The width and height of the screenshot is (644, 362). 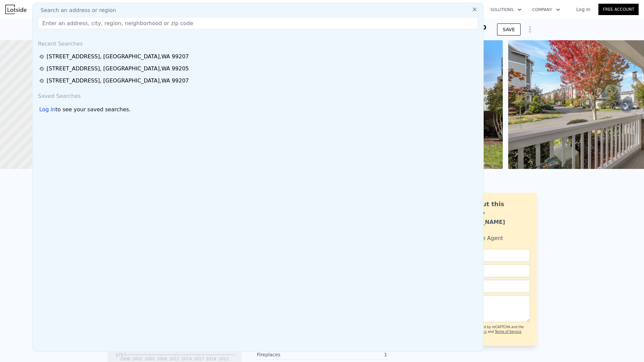 What do you see at coordinates (199, 359) in the screenshot?
I see `tspan: 2017` at bounding box center [199, 359].